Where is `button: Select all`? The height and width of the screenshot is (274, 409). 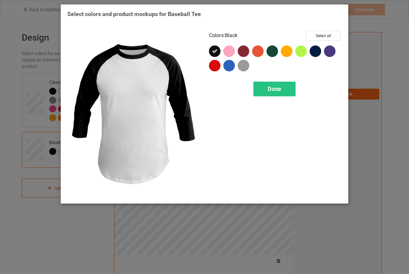 button: Select all is located at coordinates (324, 35).